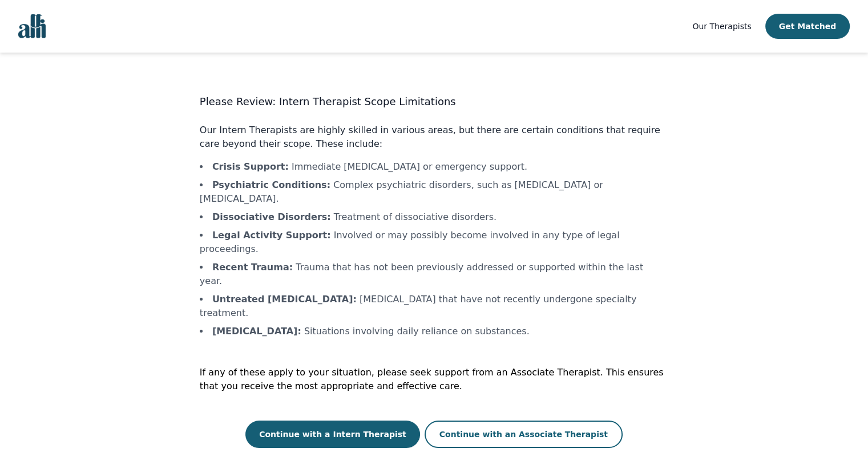  What do you see at coordinates (523, 434) in the screenshot?
I see `button: Continue with an Associate Therapist` at bounding box center [523, 434].